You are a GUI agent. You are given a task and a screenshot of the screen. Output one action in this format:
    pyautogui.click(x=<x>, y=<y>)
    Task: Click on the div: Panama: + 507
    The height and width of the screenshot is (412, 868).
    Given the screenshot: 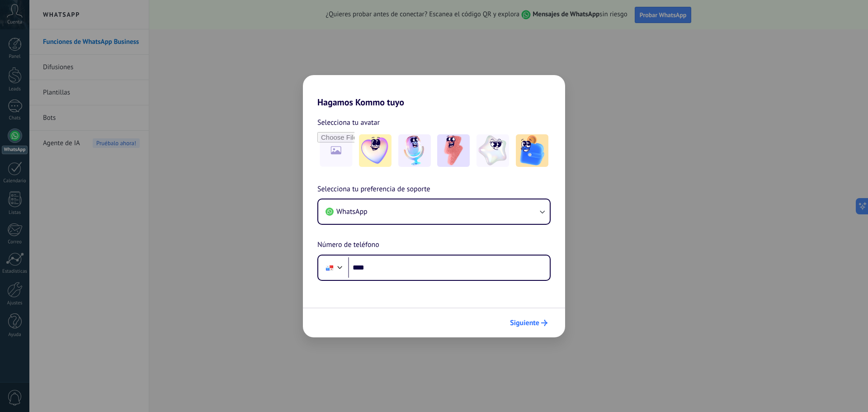 What is the action you would take?
    pyautogui.click(x=330, y=268)
    